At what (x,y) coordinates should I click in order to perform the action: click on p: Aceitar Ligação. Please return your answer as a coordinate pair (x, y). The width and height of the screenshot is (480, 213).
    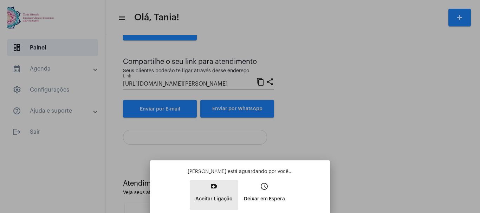
    Looking at the image, I should click on (214, 199).